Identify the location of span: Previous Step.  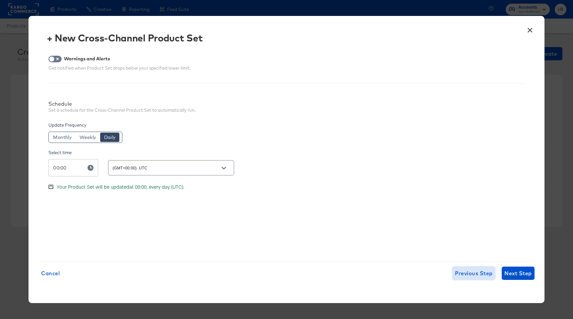
(474, 273).